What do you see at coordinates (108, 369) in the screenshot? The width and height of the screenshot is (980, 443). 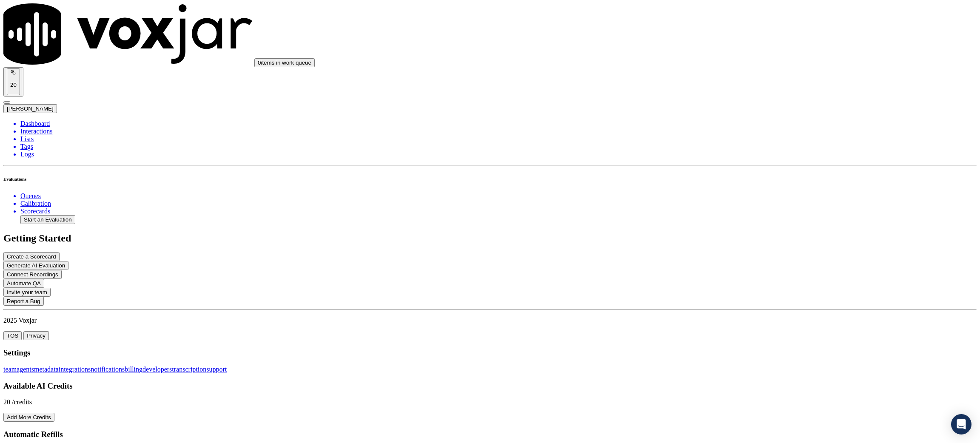 I see `a: notifications` at bounding box center [108, 369].